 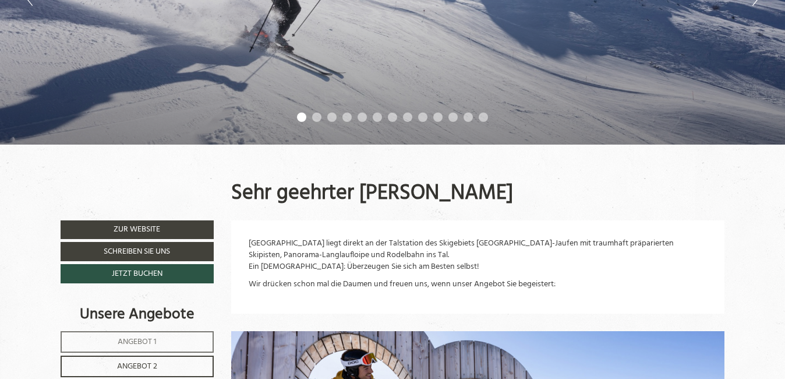 What do you see at coordinates (137, 314) in the screenshot?
I see `div: Unsere Angebote` at bounding box center [137, 314].